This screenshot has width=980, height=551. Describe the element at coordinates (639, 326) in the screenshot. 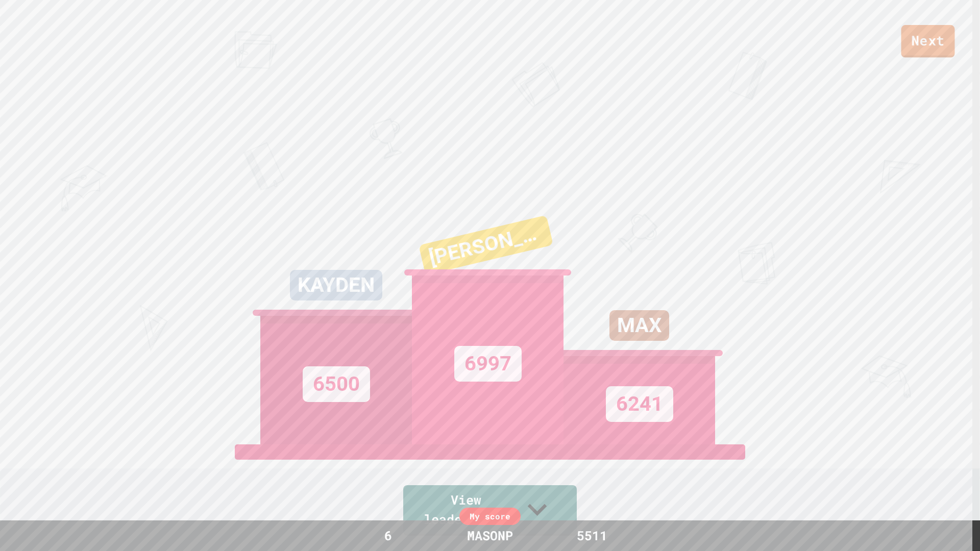

I see `div: MAX` at that location.